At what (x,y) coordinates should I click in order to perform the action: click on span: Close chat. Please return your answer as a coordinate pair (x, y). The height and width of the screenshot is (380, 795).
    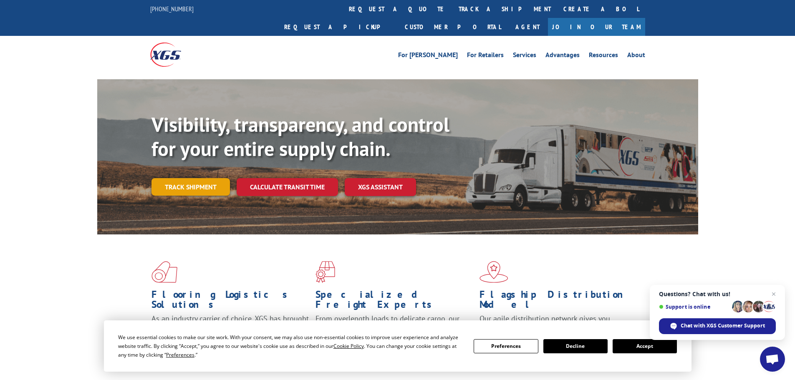
    Looking at the image, I should click on (774, 294).